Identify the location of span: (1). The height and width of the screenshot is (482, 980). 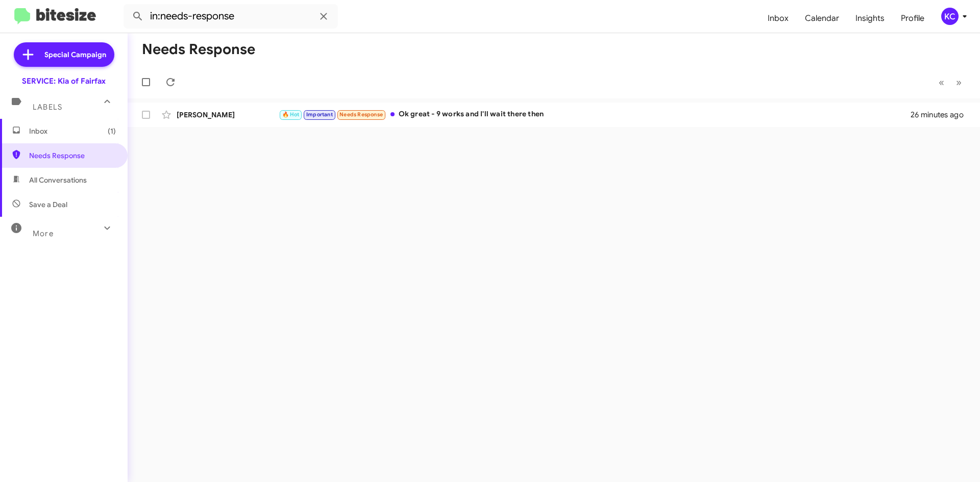
(112, 131).